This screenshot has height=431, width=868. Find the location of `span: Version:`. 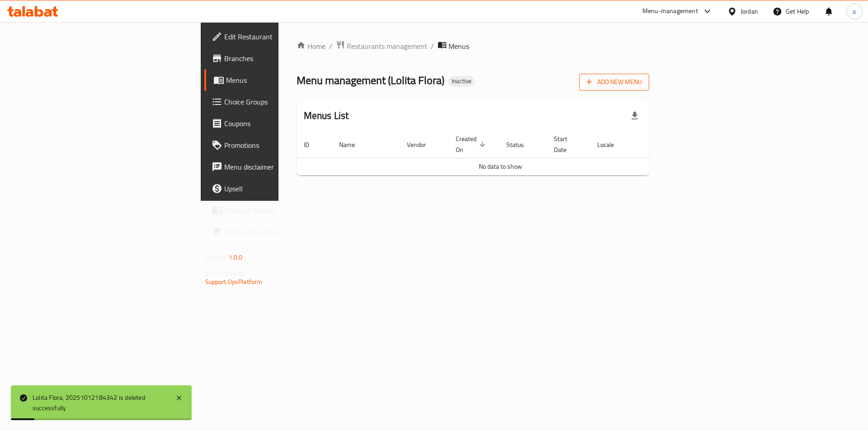

span: Version: is located at coordinates (216, 257).